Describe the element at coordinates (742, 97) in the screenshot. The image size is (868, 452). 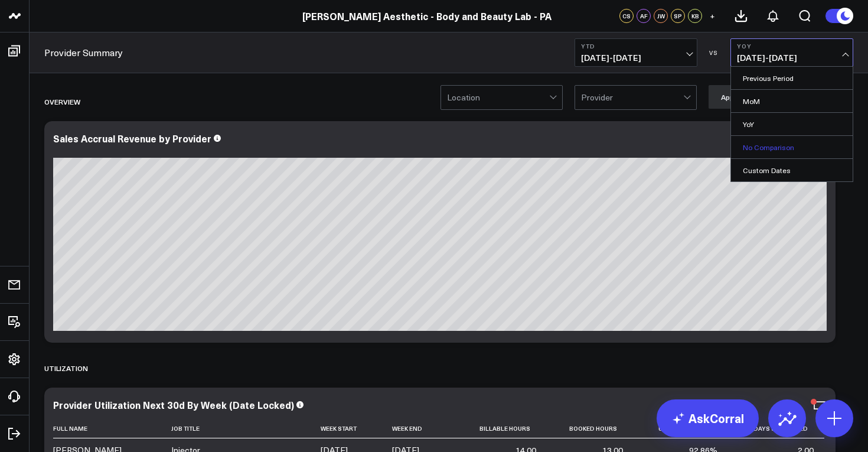
I see `button: Apply Filters` at that location.